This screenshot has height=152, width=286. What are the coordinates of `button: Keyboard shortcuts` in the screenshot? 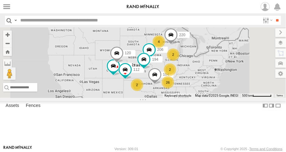 It's located at (178, 96).